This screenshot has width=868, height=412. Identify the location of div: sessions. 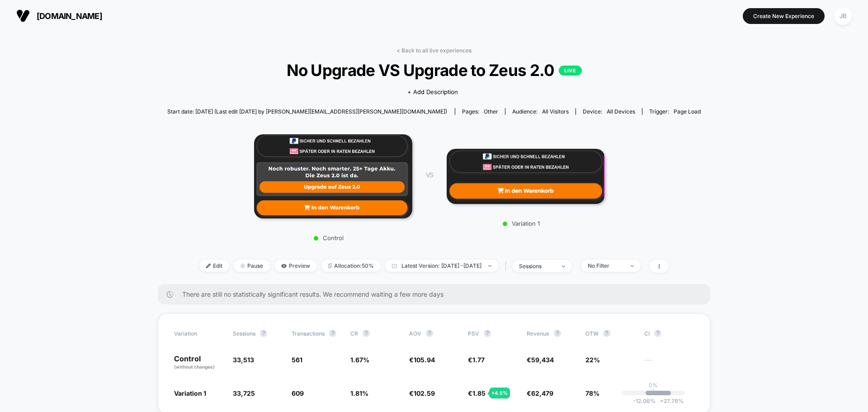
(537, 266).